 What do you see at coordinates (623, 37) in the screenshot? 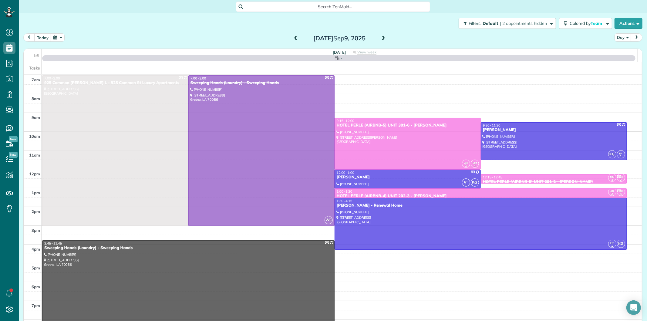
I see `button: Day` at bounding box center [623, 37].